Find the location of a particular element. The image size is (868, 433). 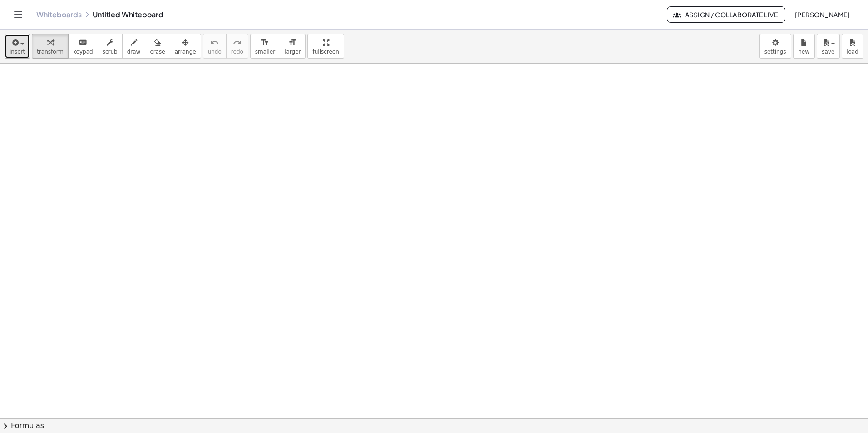

span: fullscreen is located at coordinates (326, 52).